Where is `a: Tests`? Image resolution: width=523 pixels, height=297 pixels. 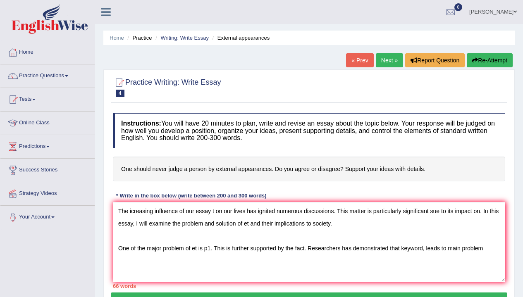
a: Tests is located at coordinates (48, 98).